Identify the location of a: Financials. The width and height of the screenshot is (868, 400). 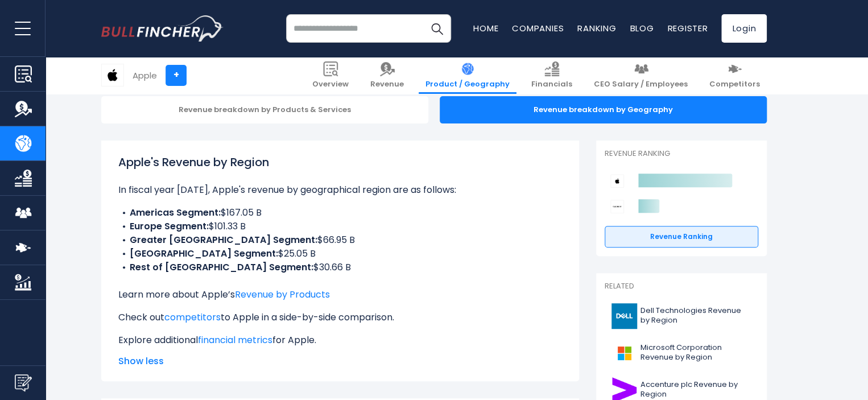
(552, 75).